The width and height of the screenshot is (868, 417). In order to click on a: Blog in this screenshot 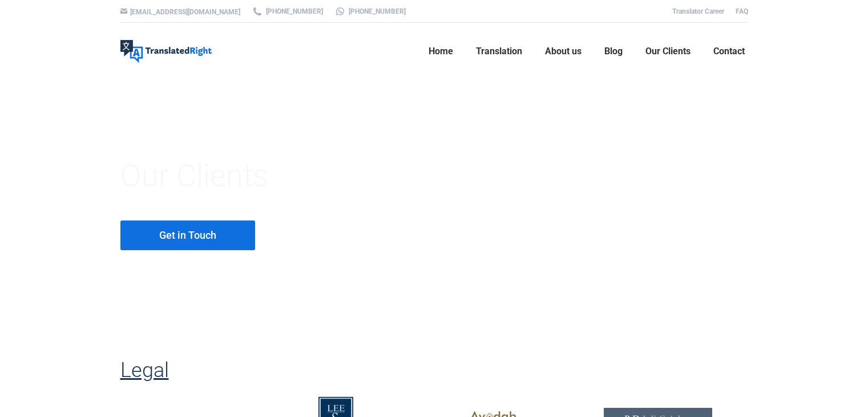, I will do `click(613, 51)`.